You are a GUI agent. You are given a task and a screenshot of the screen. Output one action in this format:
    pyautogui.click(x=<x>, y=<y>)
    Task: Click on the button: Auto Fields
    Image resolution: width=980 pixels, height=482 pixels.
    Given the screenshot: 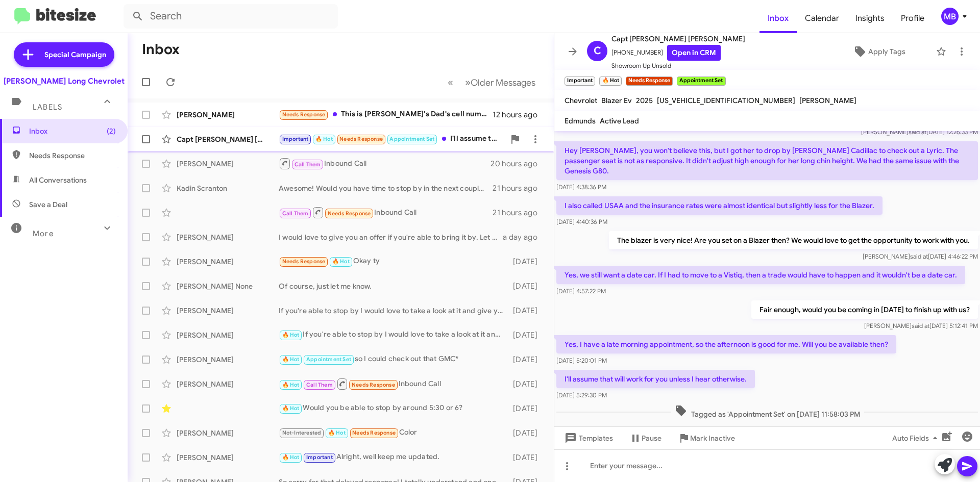 What is the action you would take?
    pyautogui.click(x=916, y=438)
    